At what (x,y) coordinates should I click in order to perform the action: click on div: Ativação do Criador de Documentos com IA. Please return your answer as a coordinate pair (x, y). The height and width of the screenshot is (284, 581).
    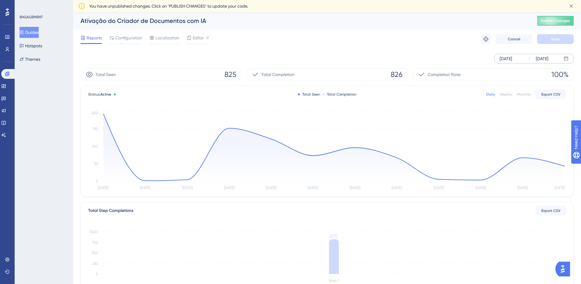
    Looking at the image, I should click on (301, 21).